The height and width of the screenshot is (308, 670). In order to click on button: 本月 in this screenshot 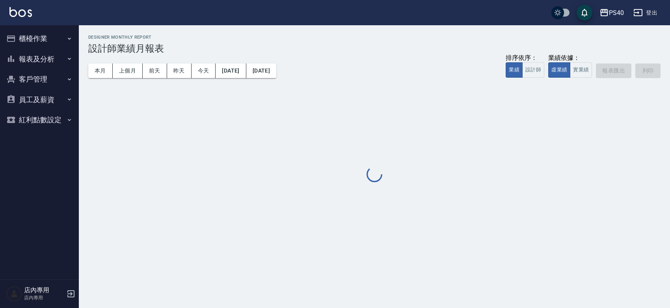, I will do `click(100, 71)`.